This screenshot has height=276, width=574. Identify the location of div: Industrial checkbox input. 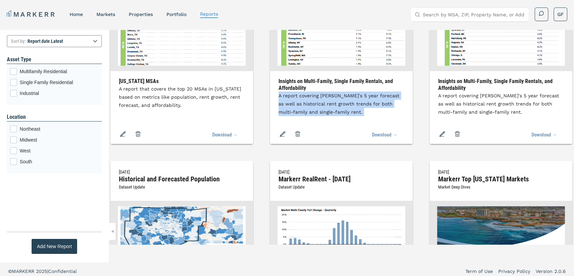
(54, 93).